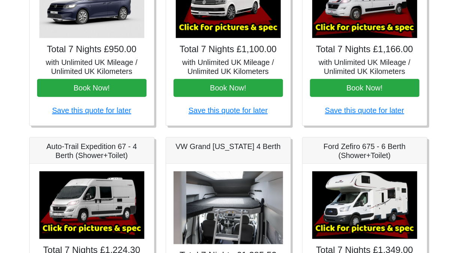  I want to click on img: Ford Zefiro 675 - 6 Berth (Shower+Toilet), so click(365, 205).